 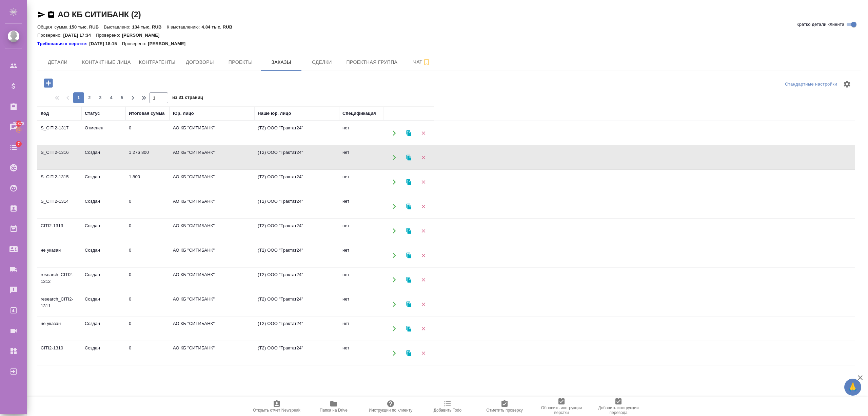 What do you see at coordinates (846, 84) in the screenshot?
I see `span: Настроить таблицу` at bounding box center [846, 84].